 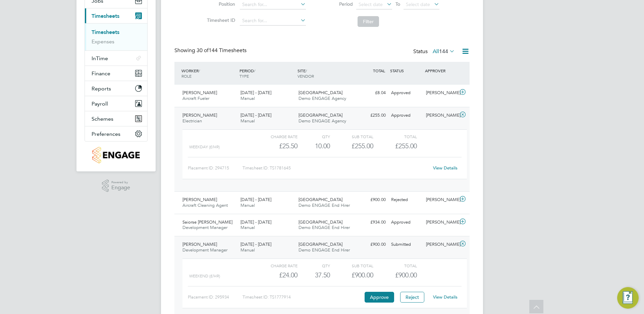 What do you see at coordinates (379, 71) in the screenshot?
I see `span: TOTAL` at bounding box center [379, 71].